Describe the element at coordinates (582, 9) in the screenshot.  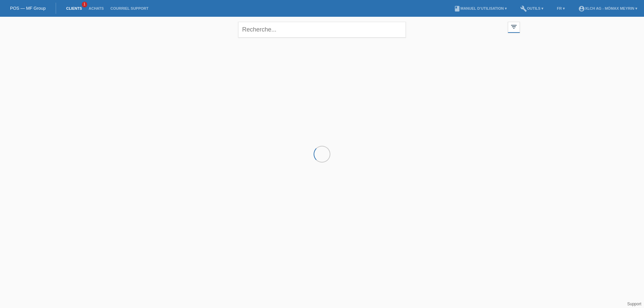
I see `i: account_circle` at that location.